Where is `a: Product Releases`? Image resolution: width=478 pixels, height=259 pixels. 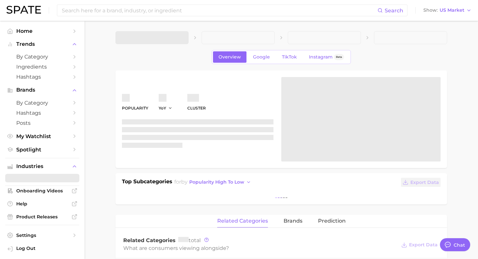
a: Product Releases is located at coordinates (42, 217).